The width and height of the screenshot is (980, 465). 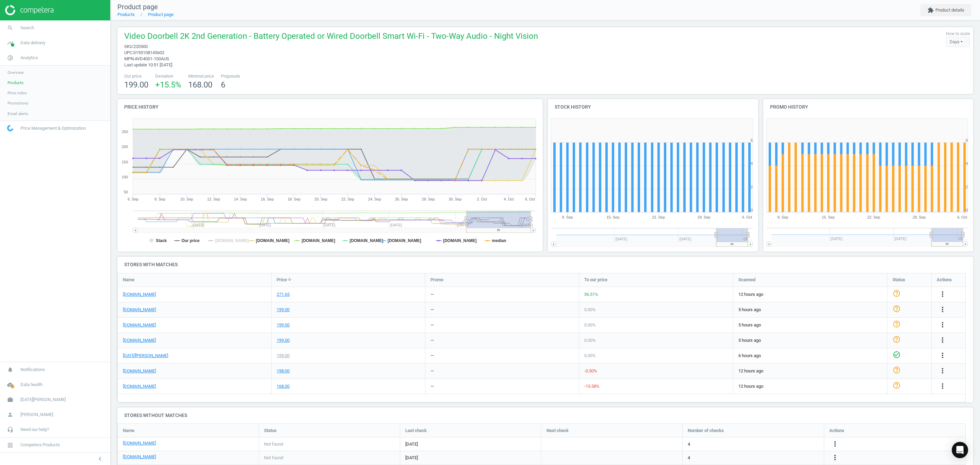 I want to click on span: 0.00 %, so click(x=590, y=355).